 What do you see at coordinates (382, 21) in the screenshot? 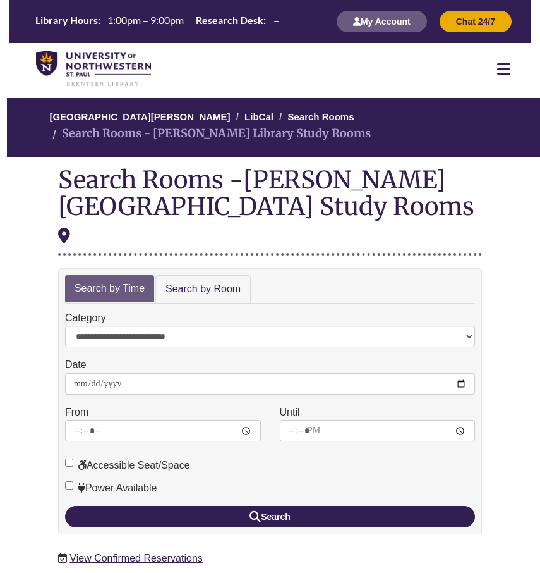
I see `button: My Account` at bounding box center [382, 21].